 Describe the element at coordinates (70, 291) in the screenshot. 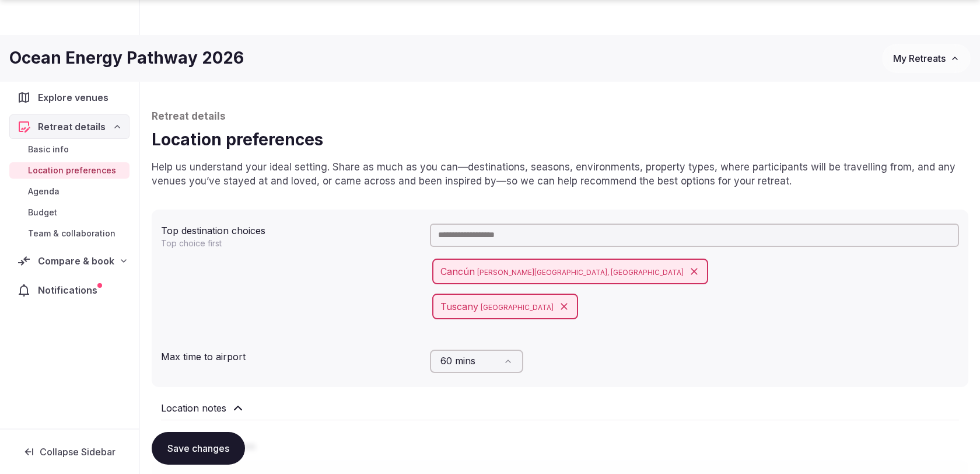

I see `a: Notifications` at that location.